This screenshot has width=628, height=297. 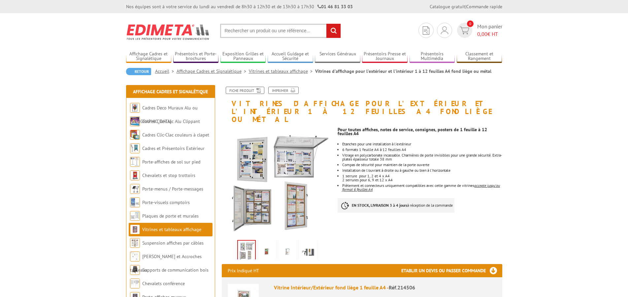 What do you see at coordinates (135, 175) in the screenshot?
I see `img: Chevalets et stop trottoirs` at bounding box center [135, 175].